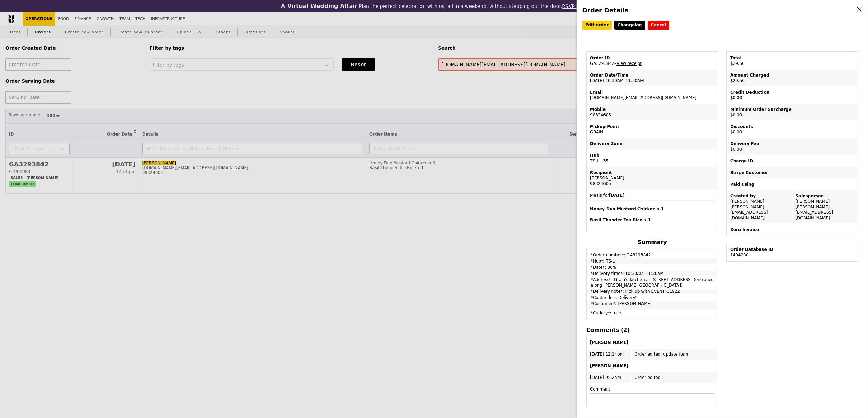  What do you see at coordinates (658, 25) in the screenshot?
I see `button: Cancel` at bounding box center [658, 25].